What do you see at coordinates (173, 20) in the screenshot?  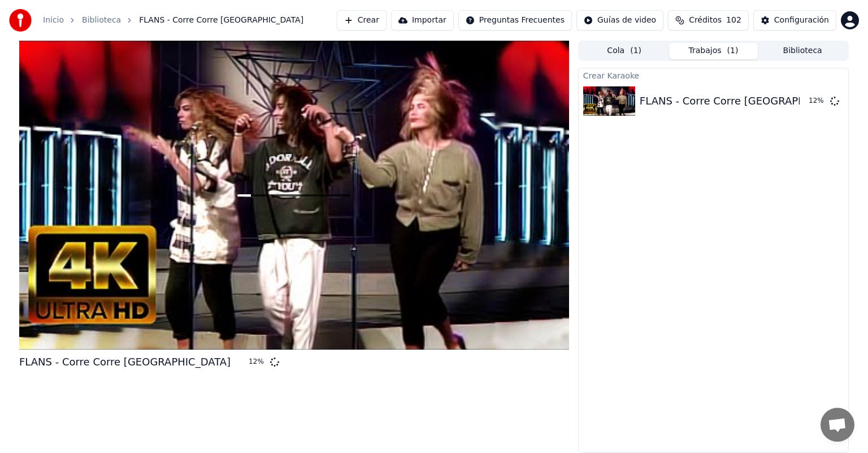 I see `nav: breadcrumb` at bounding box center [173, 20].